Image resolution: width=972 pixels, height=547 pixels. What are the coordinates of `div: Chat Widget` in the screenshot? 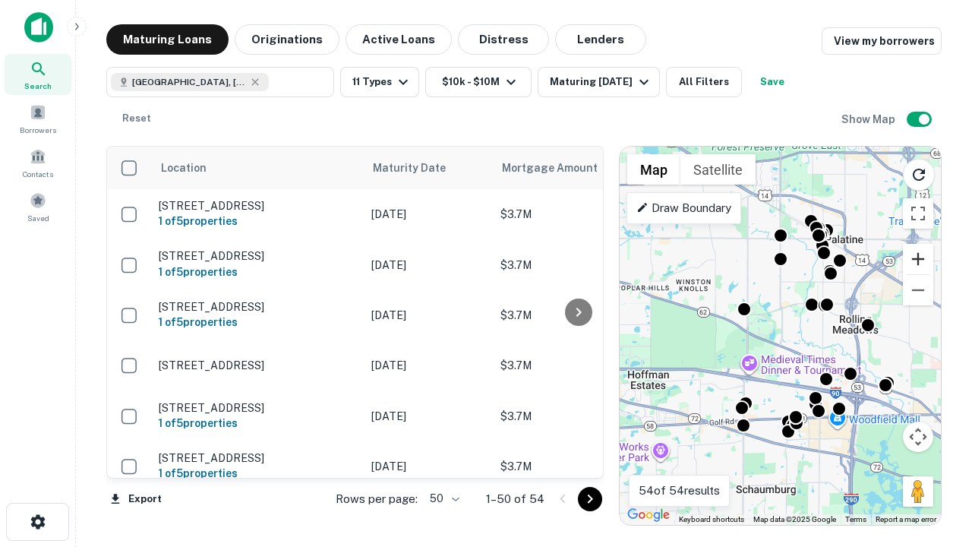 It's located at (934, 413).